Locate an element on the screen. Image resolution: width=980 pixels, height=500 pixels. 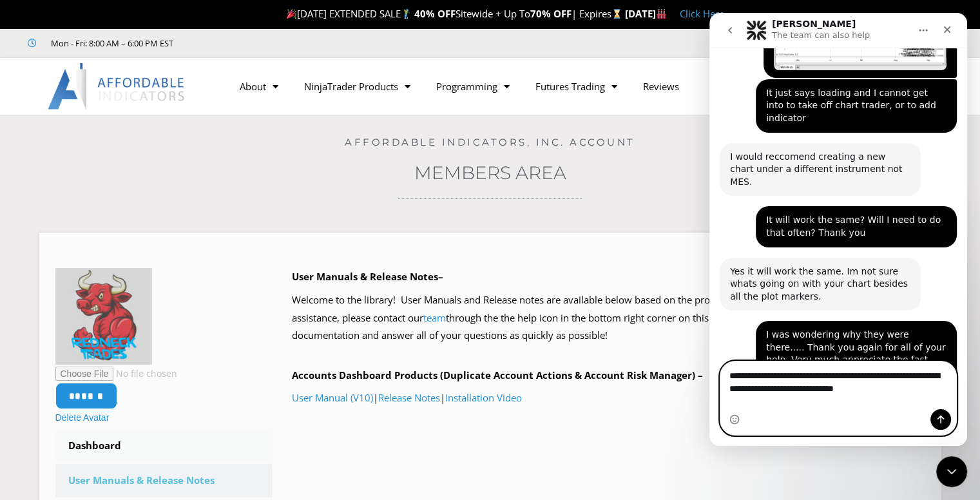
button: go back is located at coordinates (21, 18).